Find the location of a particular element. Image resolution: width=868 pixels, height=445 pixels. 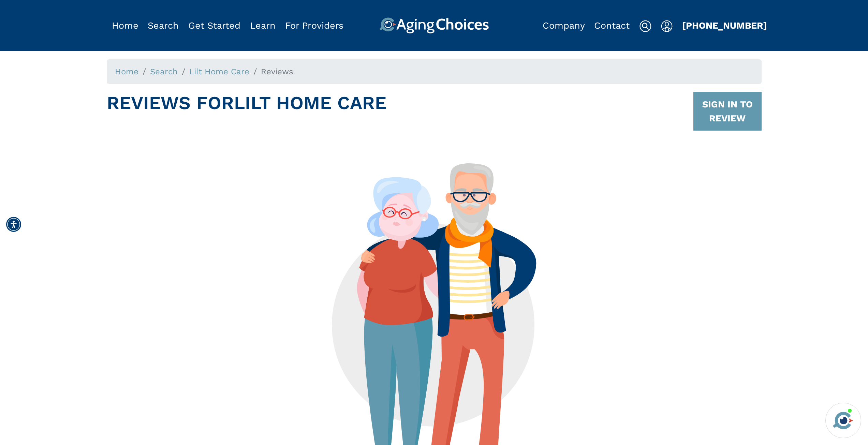

a: Company is located at coordinates (564, 26).